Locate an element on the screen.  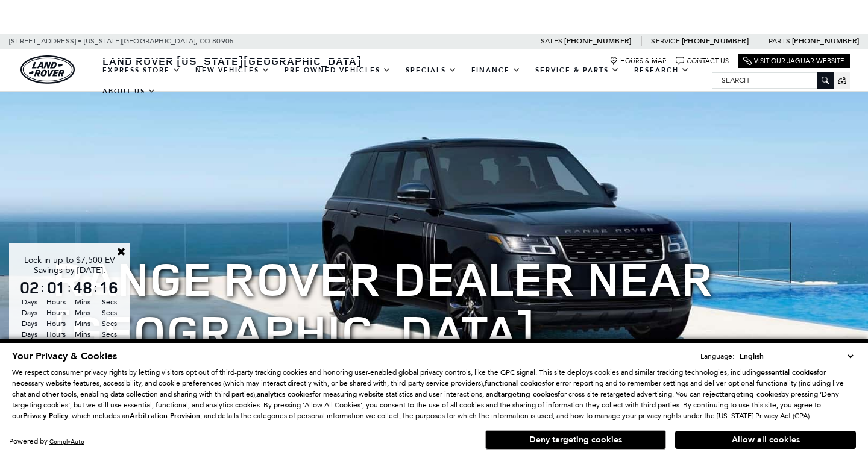
a: land-rover is located at coordinates (48, 69).